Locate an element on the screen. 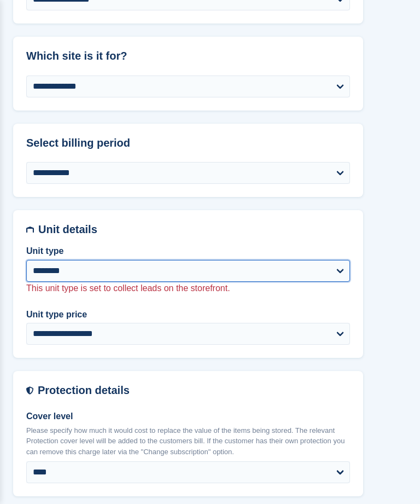  label: Unit type price is located at coordinates (189, 315).